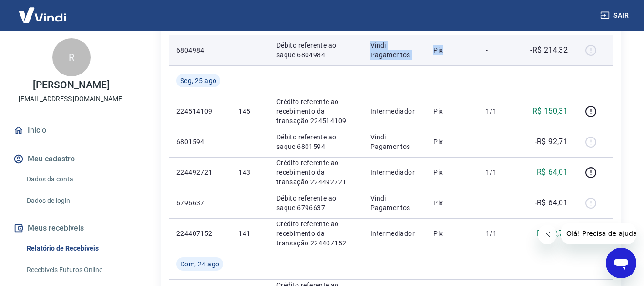 Image resolution: width=644 pixels, height=286 pixels. What do you see at coordinates (200, 141) in the screenshot?
I see `p: 6801594` at bounding box center [200, 141].